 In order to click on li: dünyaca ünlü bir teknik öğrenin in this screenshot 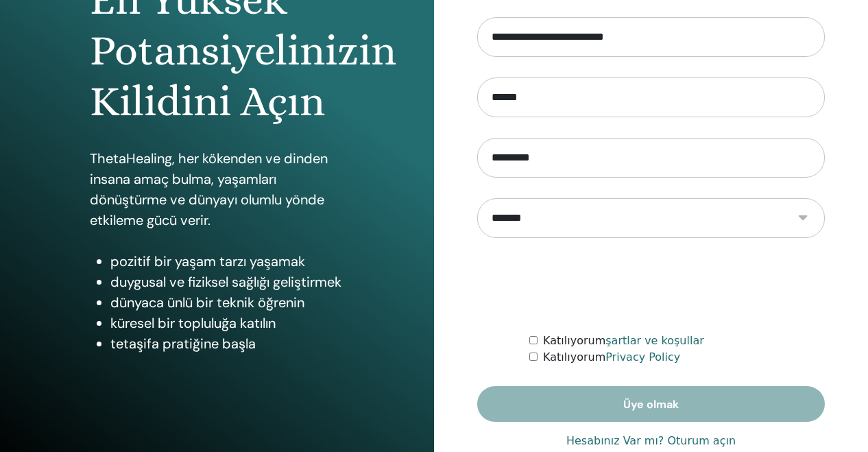, I will do `click(228, 303)`.